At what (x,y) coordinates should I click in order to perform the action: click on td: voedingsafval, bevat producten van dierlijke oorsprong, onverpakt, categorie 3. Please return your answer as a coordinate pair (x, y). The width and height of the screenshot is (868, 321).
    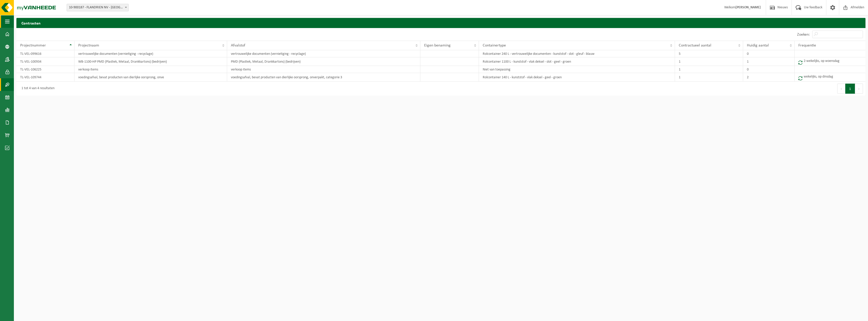
    Looking at the image, I should click on (323, 77).